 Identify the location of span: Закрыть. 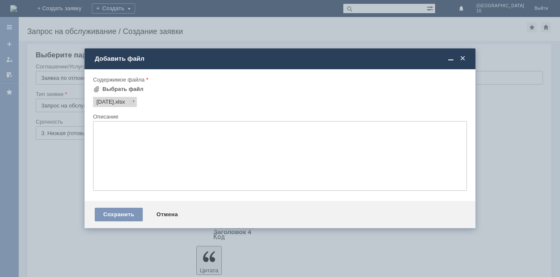
(463, 59).